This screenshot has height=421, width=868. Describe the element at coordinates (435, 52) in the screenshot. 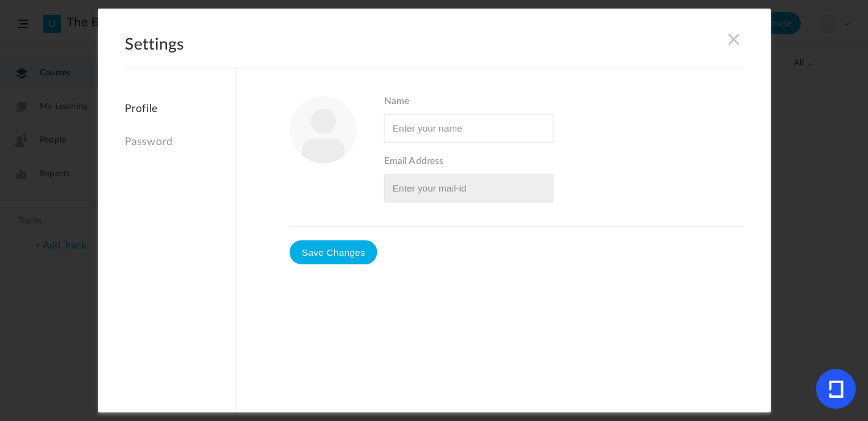

I see `h2: Settings` at that location.